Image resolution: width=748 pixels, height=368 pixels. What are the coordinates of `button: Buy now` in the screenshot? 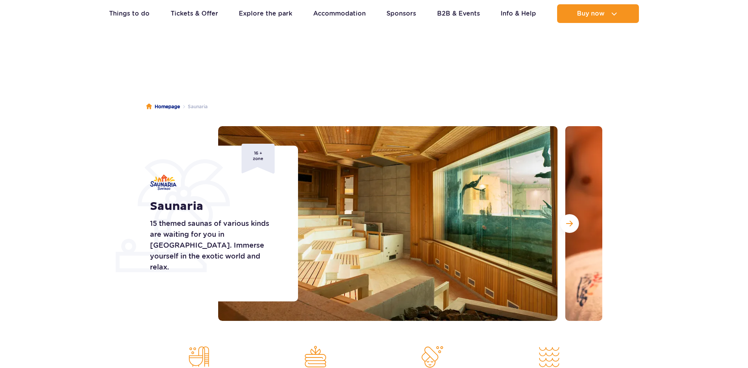 It's located at (598, 14).